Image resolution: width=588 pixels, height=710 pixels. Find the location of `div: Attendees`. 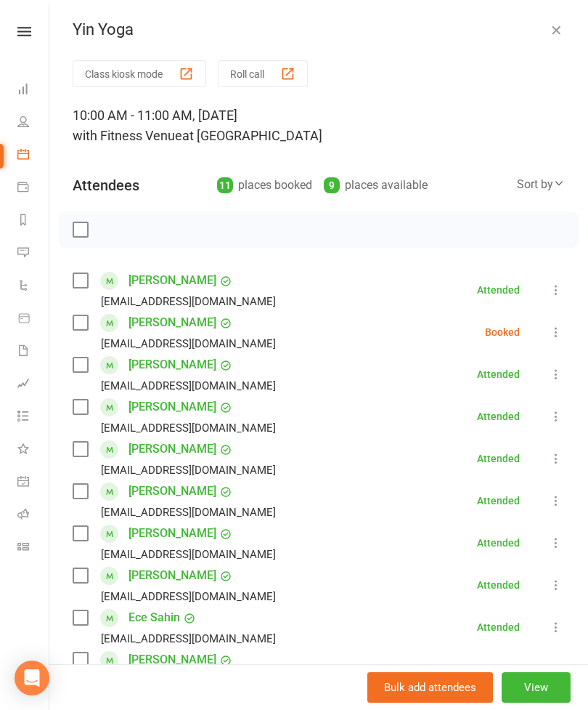

div: Attendees is located at coordinates (106, 185).